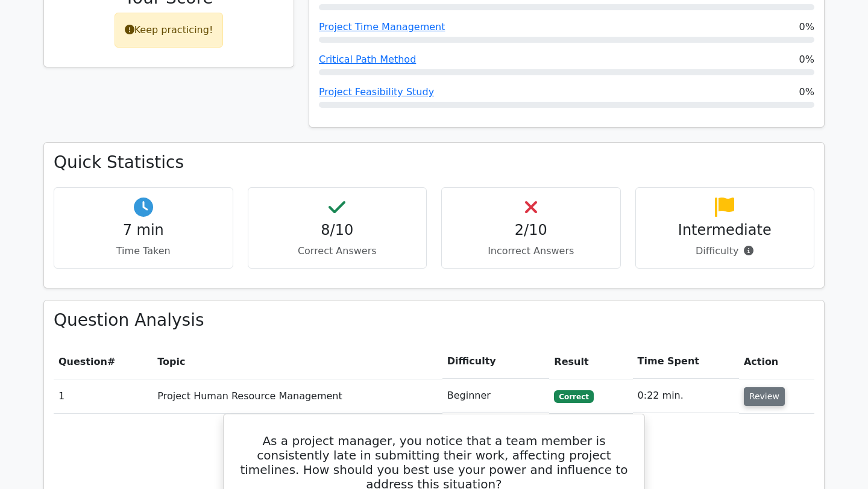 This screenshot has width=868, height=489. I want to click on th: Topic, so click(297, 361).